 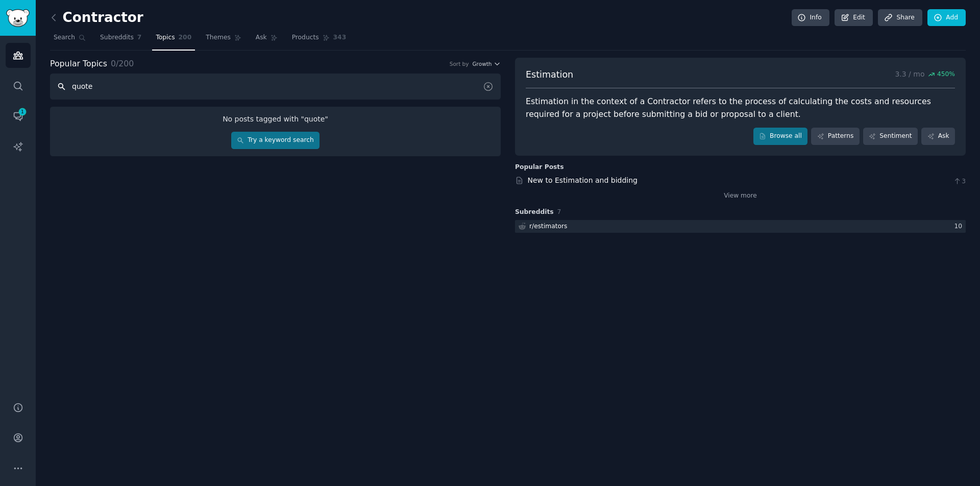 What do you see at coordinates (79, 64) in the screenshot?
I see `span: Popular Topics` at bounding box center [79, 64].